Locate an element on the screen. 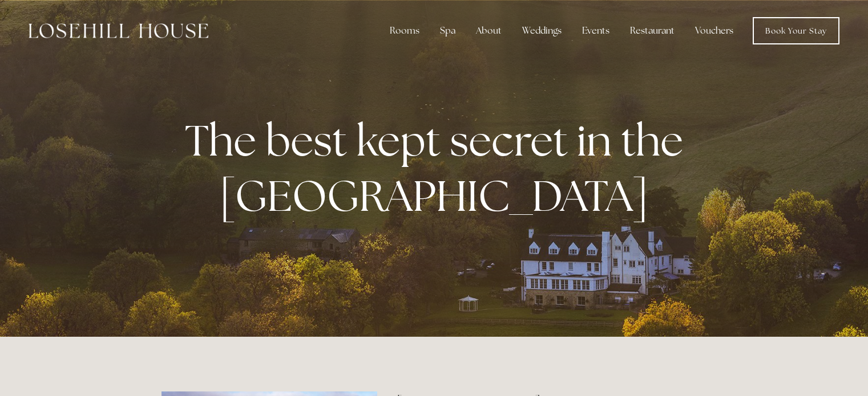 This screenshot has height=396, width=868. div: Weddings is located at coordinates (542, 31).